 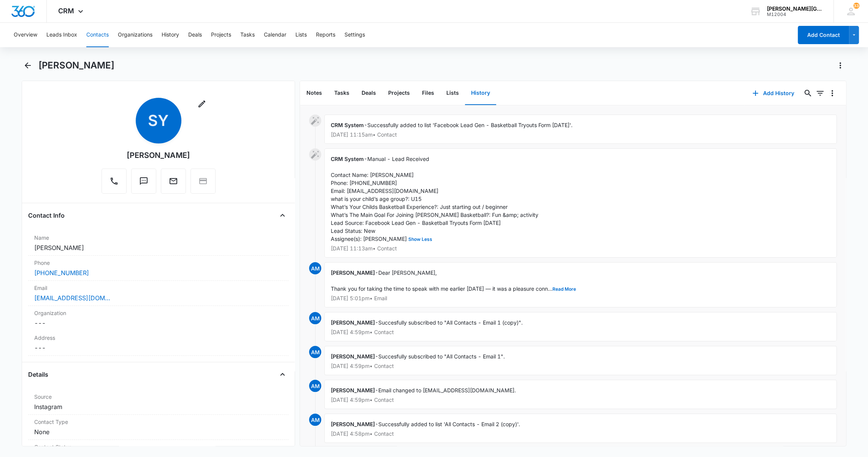 I want to click on button: Add History, so click(x=774, y=93).